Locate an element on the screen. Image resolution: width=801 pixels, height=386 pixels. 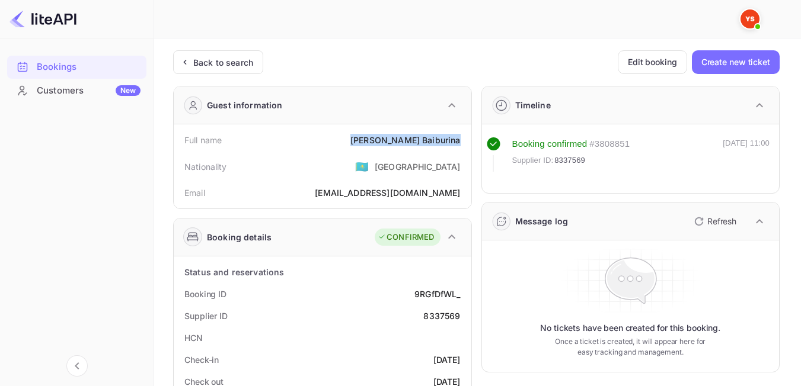
img: LiteAPI logo is located at coordinates (43, 19).